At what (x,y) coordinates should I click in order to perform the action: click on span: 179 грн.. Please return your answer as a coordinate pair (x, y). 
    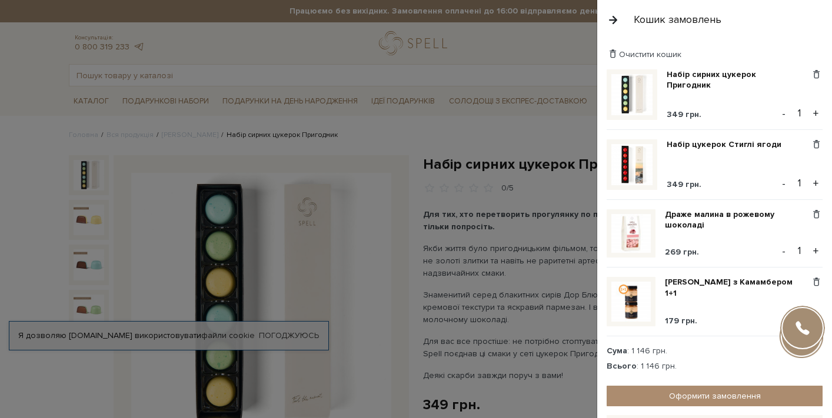
    Looking at the image, I should click on (681, 321).